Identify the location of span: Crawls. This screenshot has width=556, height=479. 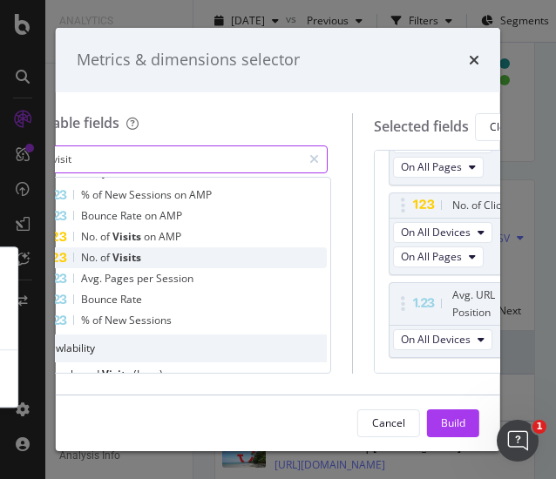
(63, 374).